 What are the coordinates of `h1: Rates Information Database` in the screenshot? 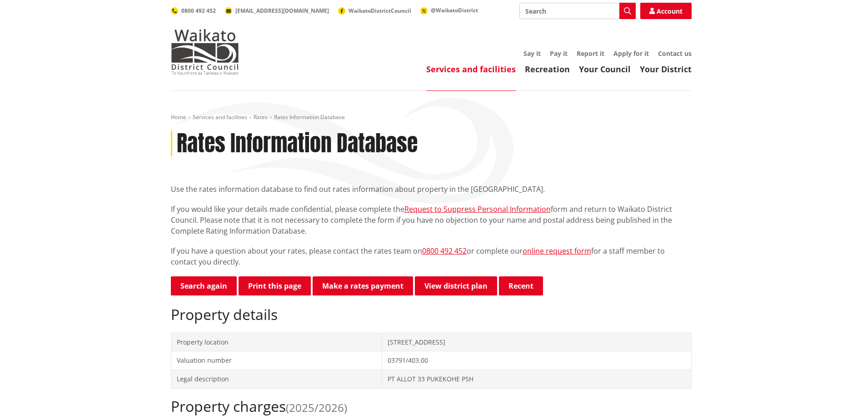 It's located at (297, 144).